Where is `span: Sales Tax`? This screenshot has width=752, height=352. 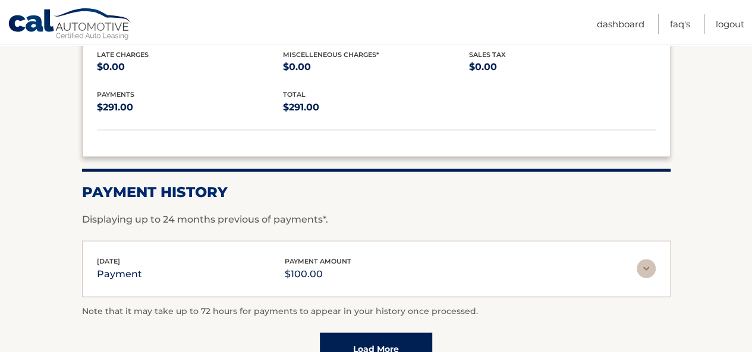
span: Sales Tax is located at coordinates (487, 55).